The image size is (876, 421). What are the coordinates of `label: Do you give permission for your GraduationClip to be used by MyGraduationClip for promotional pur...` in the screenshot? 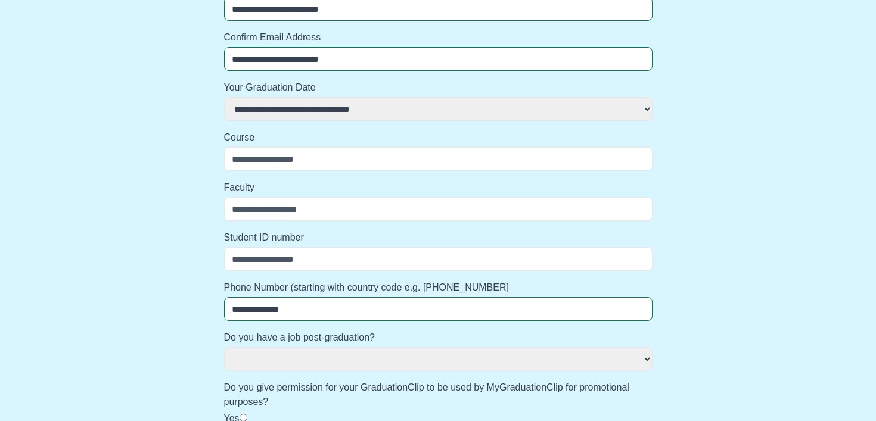 It's located at (438, 395).